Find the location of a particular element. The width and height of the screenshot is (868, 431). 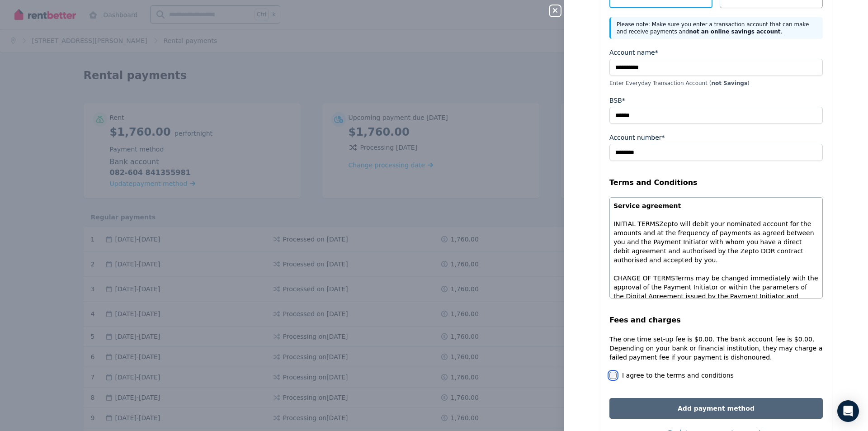

b: not Savings is located at coordinates (729, 83).